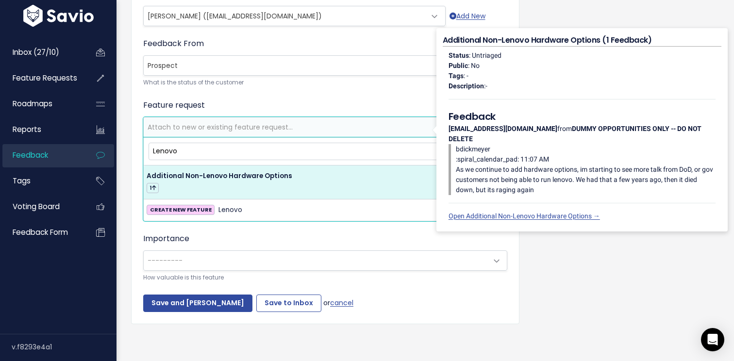 This screenshot has height=361, width=734. Describe the element at coordinates (220, 127) in the screenshot. I see `span: Attach to new or existing feature request...` at that location.